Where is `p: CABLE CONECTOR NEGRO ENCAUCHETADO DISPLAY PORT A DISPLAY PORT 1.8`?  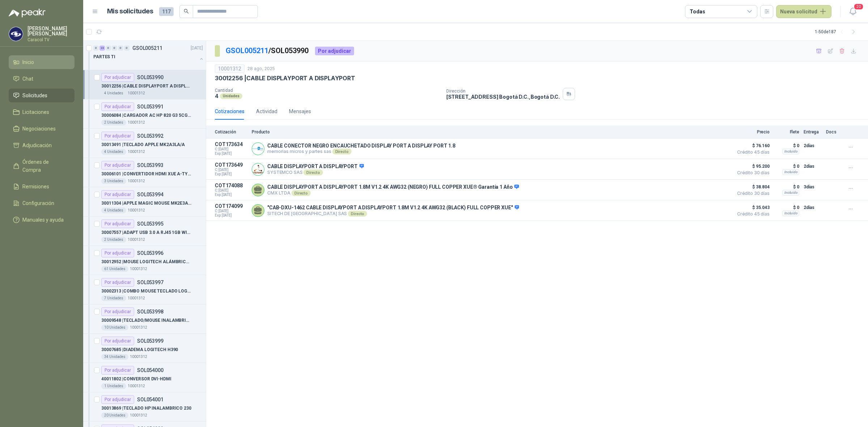 p: CABLE CONECTOR NEGRO ENCAUCHETADO DISPLAY PORT A DISPLAY PORT 1.8 is located at coordinates (361, 146).